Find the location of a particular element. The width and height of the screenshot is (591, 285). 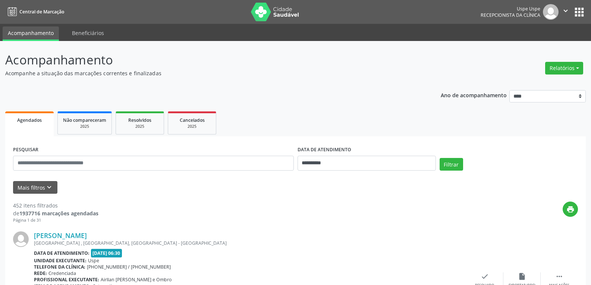

b: Profissional executante: is located at coordinates (66, 280).